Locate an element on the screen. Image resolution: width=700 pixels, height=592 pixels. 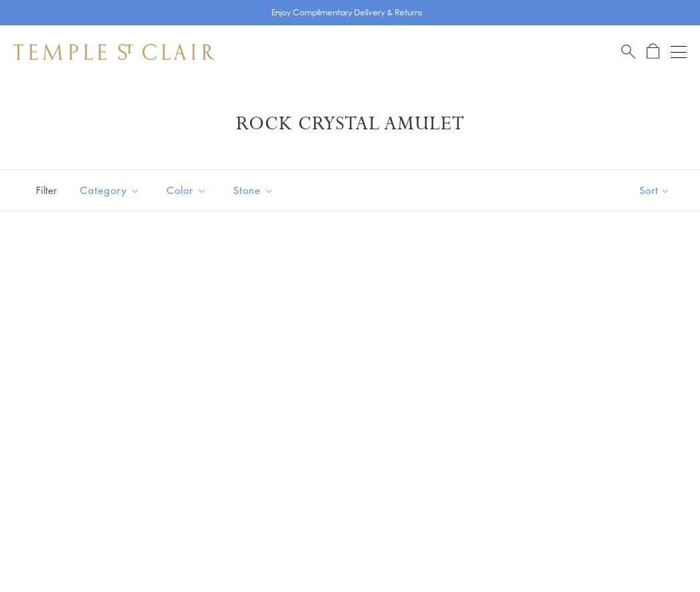
button: Open navigation is located at coordinates (678, 52).